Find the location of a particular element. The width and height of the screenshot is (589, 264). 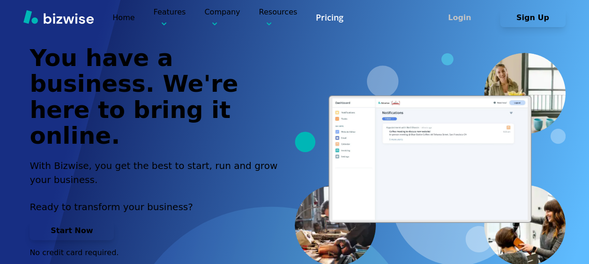

button: Start Now is located at coordinates (72, 231).